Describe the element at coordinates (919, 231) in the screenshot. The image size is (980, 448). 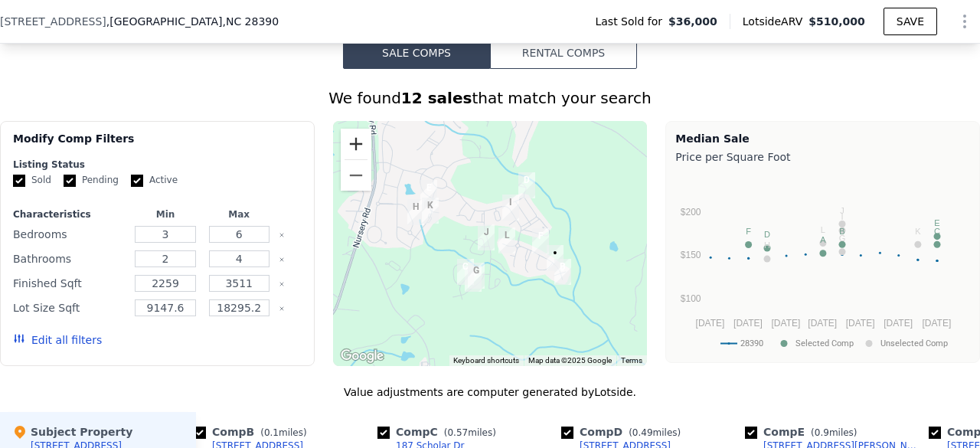
I see `text: K` at that location.